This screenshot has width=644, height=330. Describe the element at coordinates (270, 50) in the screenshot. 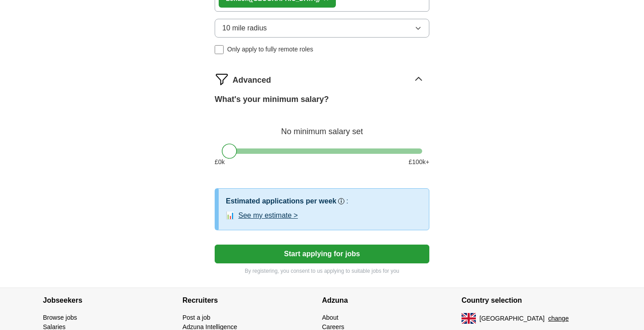

I see `span: Only apply to fully remote roles` at that location.